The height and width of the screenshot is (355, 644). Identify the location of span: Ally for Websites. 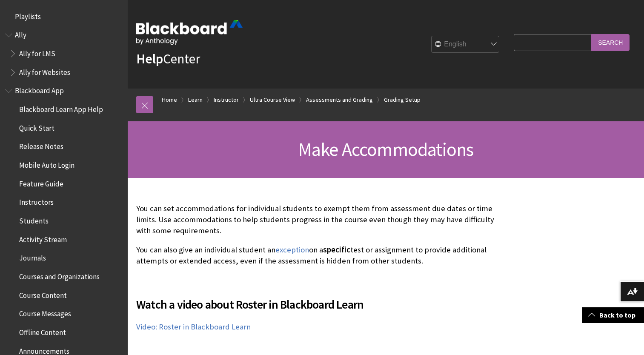
(44, 71).